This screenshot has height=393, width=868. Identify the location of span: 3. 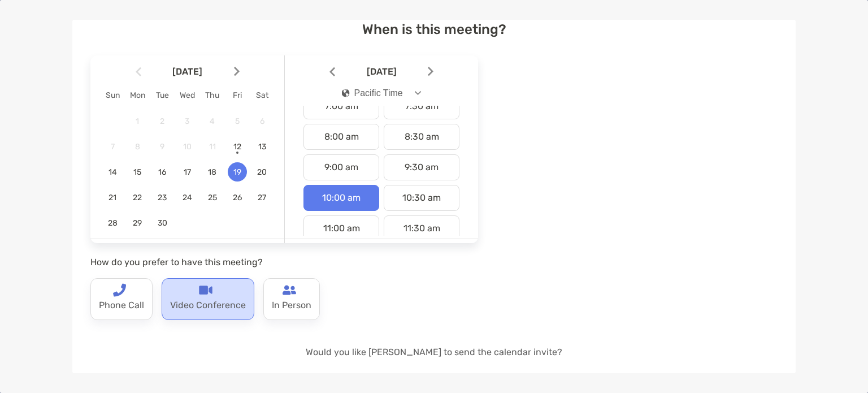
(187, 121).